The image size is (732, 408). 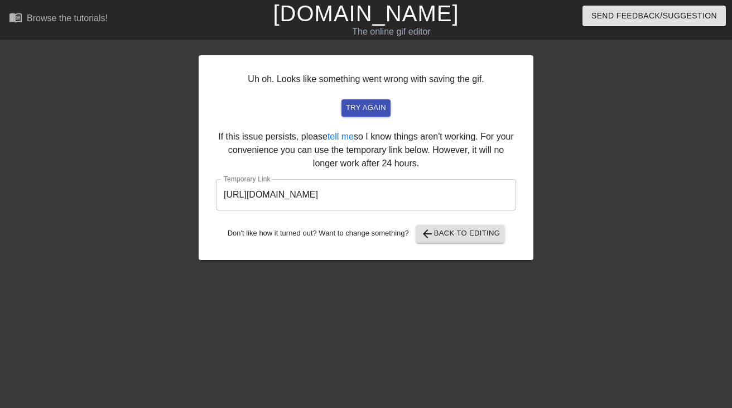 I want to click on button: Back to Editing, so click(x=461, y=234).